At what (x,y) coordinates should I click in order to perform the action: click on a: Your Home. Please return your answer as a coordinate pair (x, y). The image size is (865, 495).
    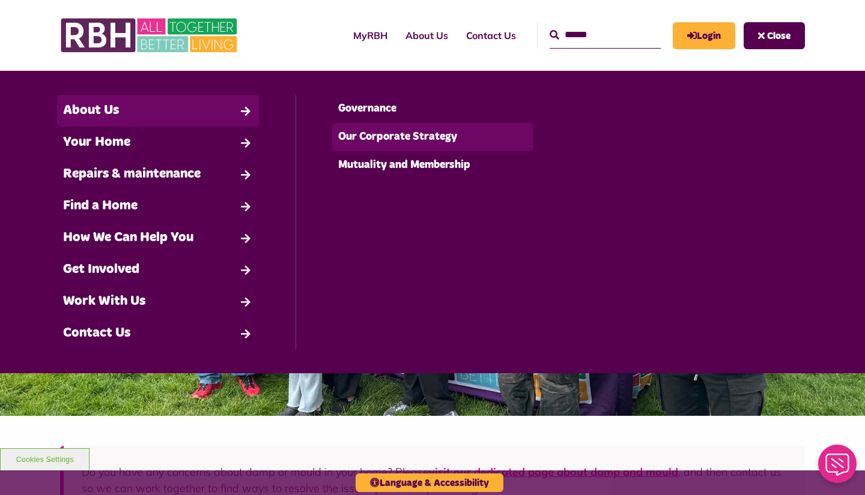
    Looking at the image, I should click on (158, 142).